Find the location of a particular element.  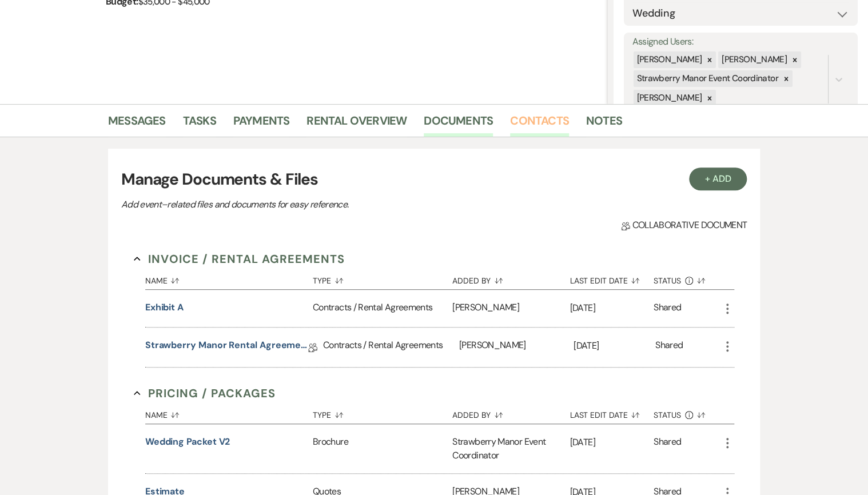

a: Strawberry Manor Rental Agreement - Wedding is located at coordinates (226, 347).